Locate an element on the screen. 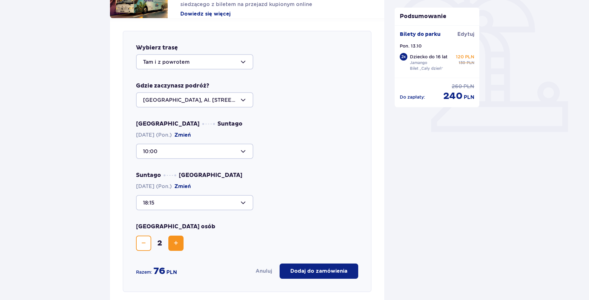 Image resolution: width=589 pixels, height=300 pixels. p: Jamango is located at coordinates (418, 63).